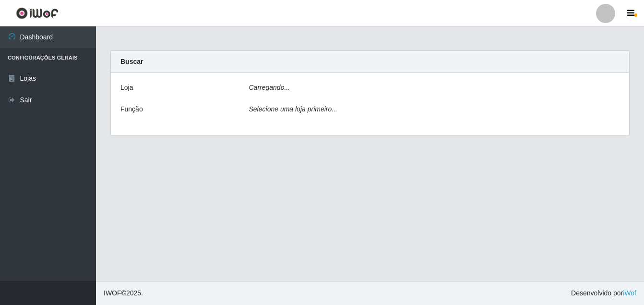  Describe the element at coordinates (604, 293) in the screenshot. I see `span: Desenvolvido por` at that location.